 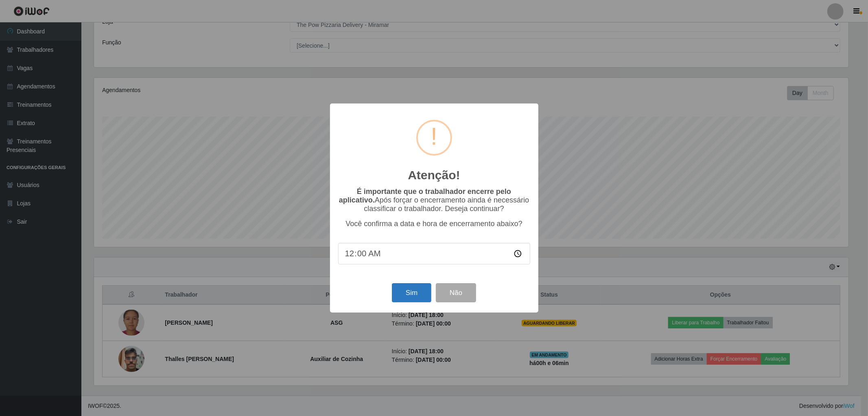 I want to click on button: Sim, so click(x=411, y=293).